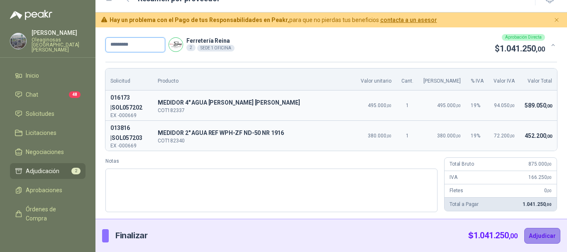  What do you see at coordinates (504, 105) in the screenshot?
I see `span: 94.050` at bounding box center [504, 105].